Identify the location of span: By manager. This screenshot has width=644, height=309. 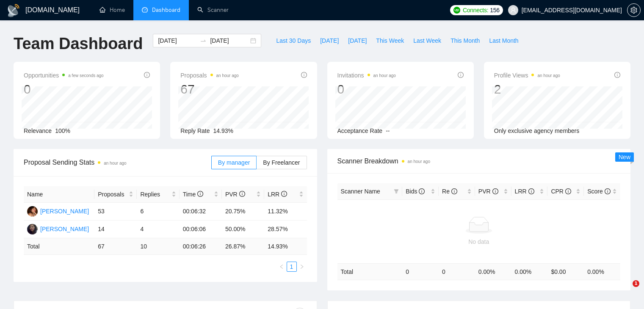
(234, 162).